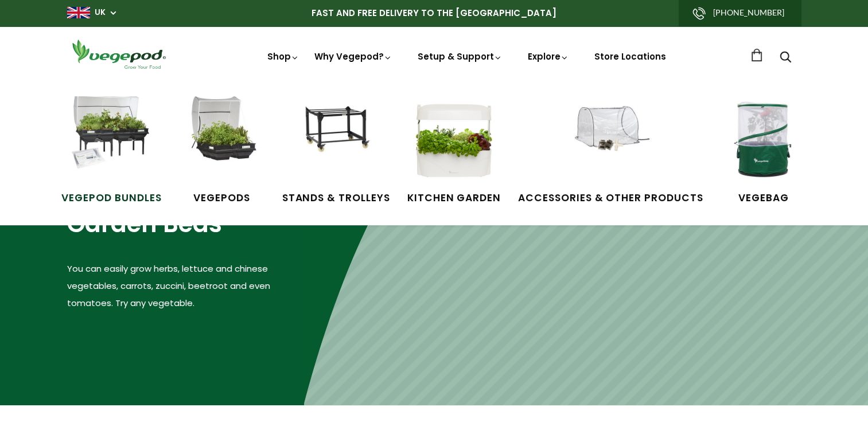  Describe the element at coordinates (119, 54) in the screenshot. I see `img: Vegepod` at that location.